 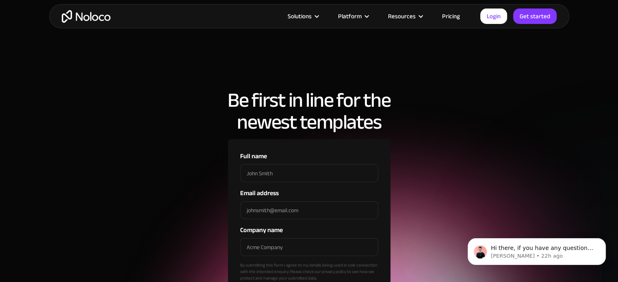 I want to click on input: johnsmith@email.com, so click(x=309, y=210).